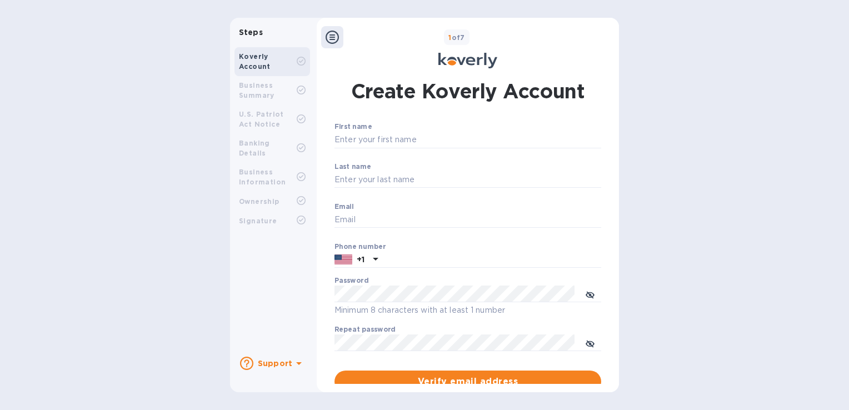  Describe the element at coordinates (258, 220) in the screenshot. I see `b: Signature` at that location.